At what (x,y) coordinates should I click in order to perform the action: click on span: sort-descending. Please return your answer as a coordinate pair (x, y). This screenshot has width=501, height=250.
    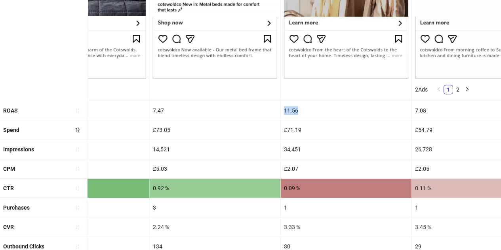
    Looking at the image, I should click on (78, 130).